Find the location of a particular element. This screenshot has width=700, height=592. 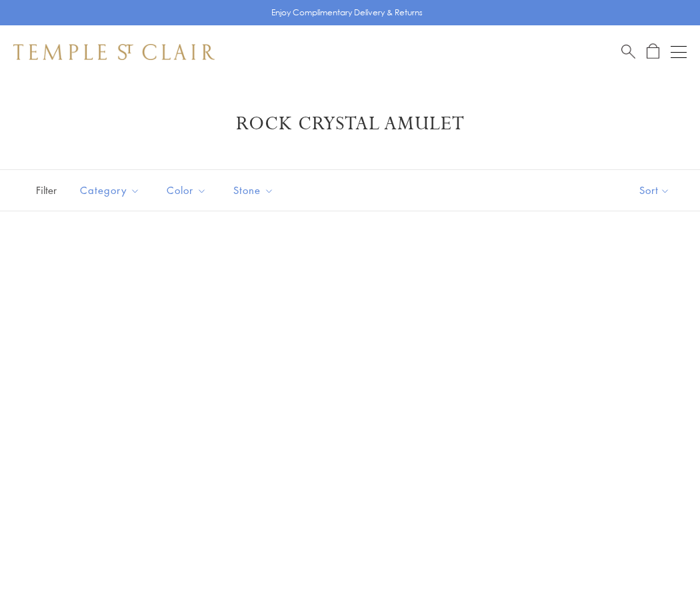

p: Enjoy Complimentary Delivery & Returns is located at coordinates (347, 12).